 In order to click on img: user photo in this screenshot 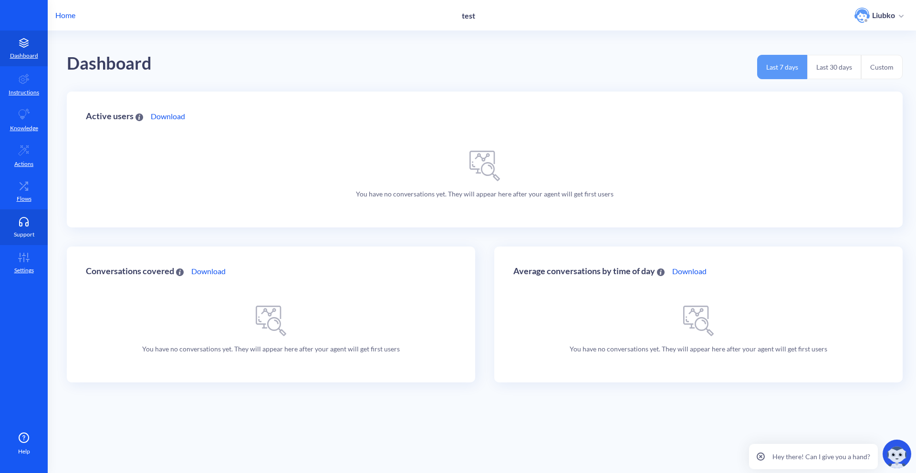, I will do `click(862, 15)`.